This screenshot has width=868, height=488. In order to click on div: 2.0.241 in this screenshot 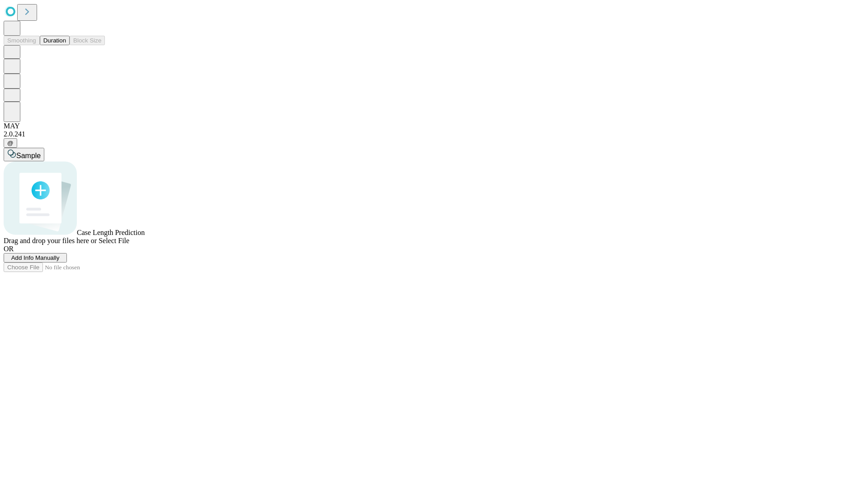, I will do `click(434, 134)`.